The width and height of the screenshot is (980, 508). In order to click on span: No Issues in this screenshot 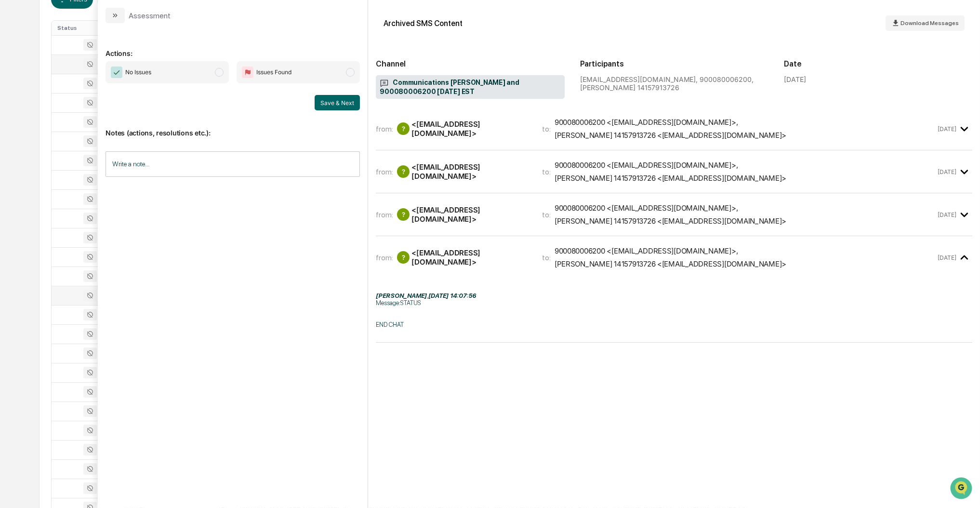, I will do `click(138, 72)`.